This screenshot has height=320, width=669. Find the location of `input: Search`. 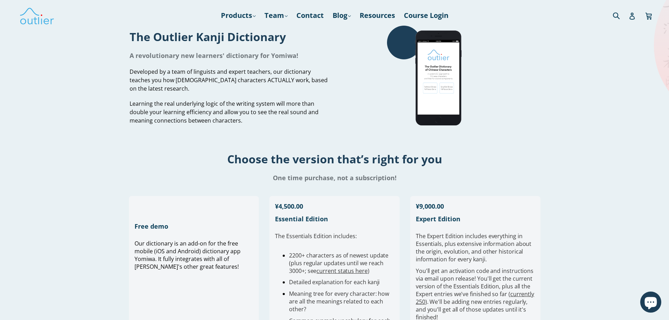

input: Search is located at coordinates (621, 15).